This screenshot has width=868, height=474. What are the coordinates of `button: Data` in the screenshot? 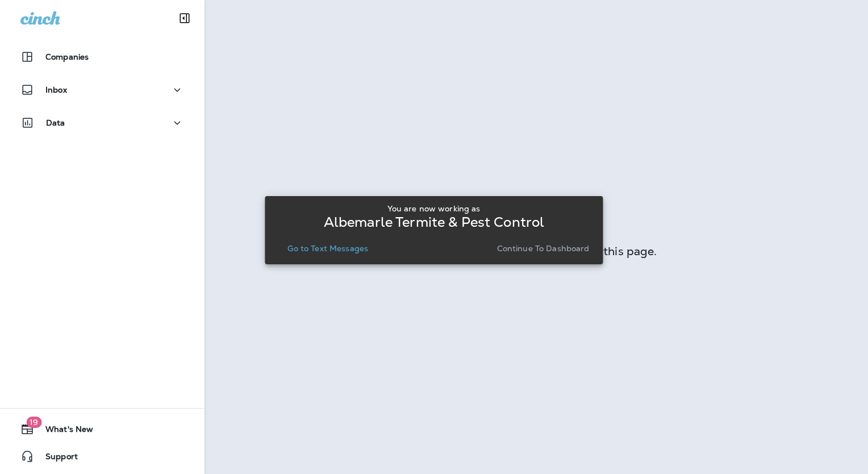 It's located at (102, 123).